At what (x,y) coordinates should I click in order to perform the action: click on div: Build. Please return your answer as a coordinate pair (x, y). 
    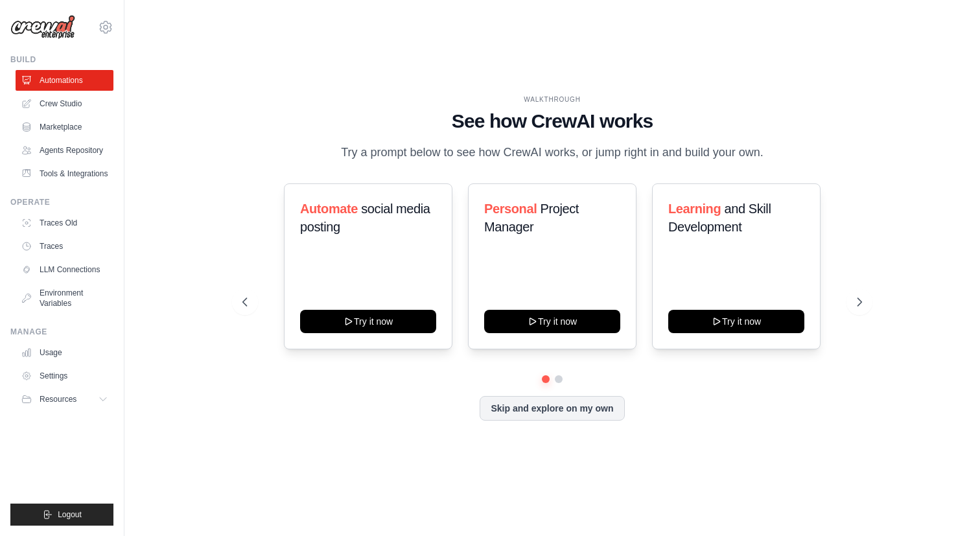
    Looking at the image, I should click on (62, 60).